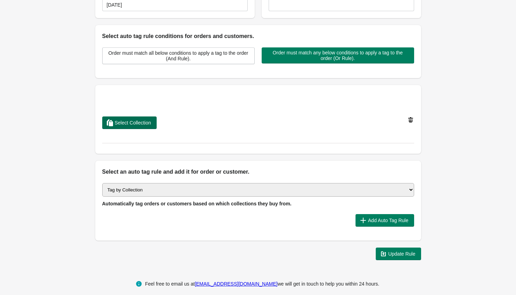  I want to click on h2: Select an auto tag rule and add it for order or customer., so click(258, 172).